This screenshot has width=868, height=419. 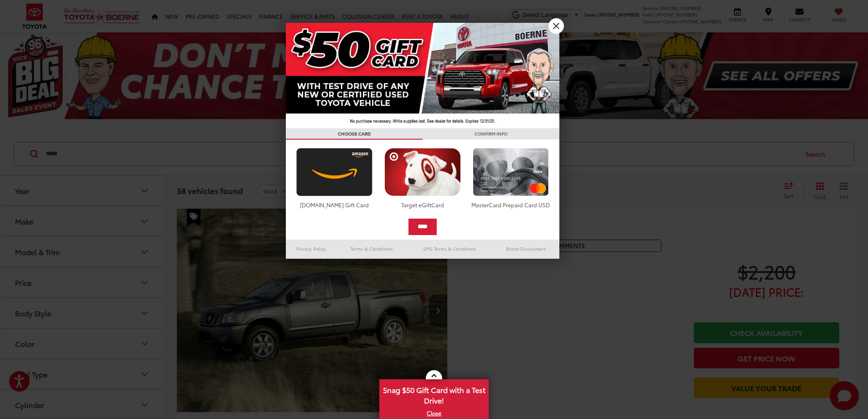 What do you see at coordinates (434, 394) in the screenshot?
I see `span: Snag $50 Gift Card with a Test Drive!` at bounding box center [434, 394].